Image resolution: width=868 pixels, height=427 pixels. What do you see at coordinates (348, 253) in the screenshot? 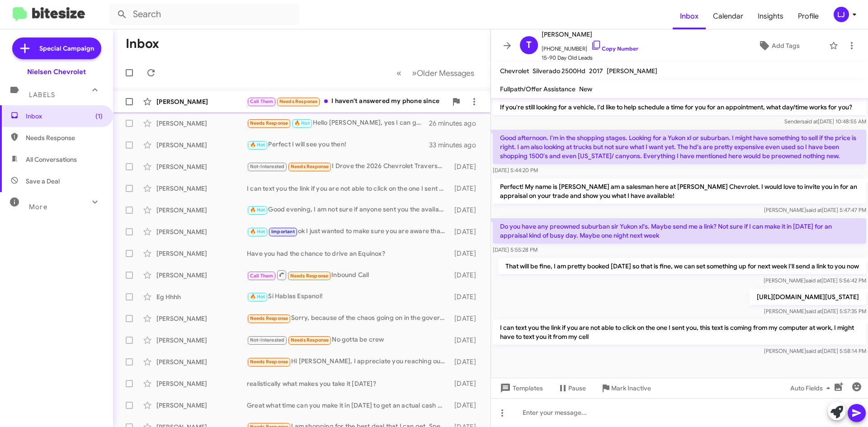
I see `div: Have you had the chance to drive an Equinox?` at bounding box center [348, 253].